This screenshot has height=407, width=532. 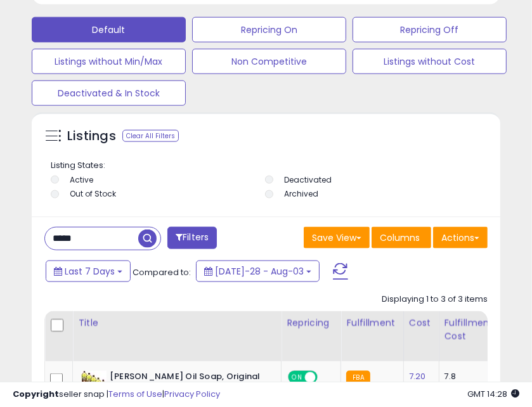 What do you see at coordinates (307, 179) in the screenshot?
I see `label: Deactivated` at bounding box center [307, 179].